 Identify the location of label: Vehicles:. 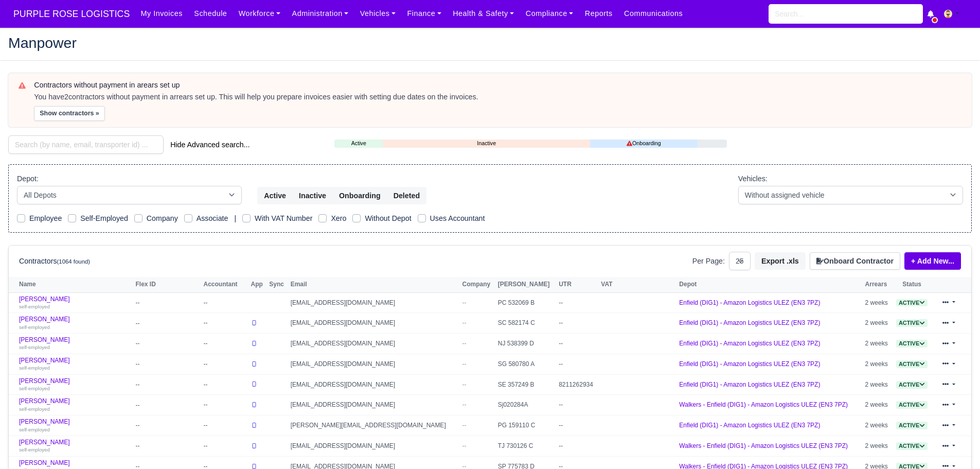
(753, 179).